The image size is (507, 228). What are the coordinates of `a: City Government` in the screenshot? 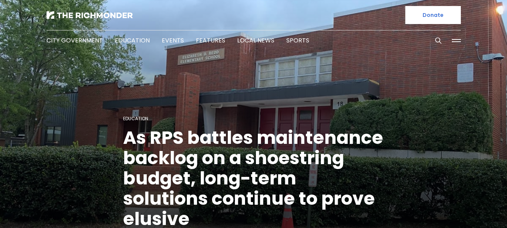 It's located at (75, 40).